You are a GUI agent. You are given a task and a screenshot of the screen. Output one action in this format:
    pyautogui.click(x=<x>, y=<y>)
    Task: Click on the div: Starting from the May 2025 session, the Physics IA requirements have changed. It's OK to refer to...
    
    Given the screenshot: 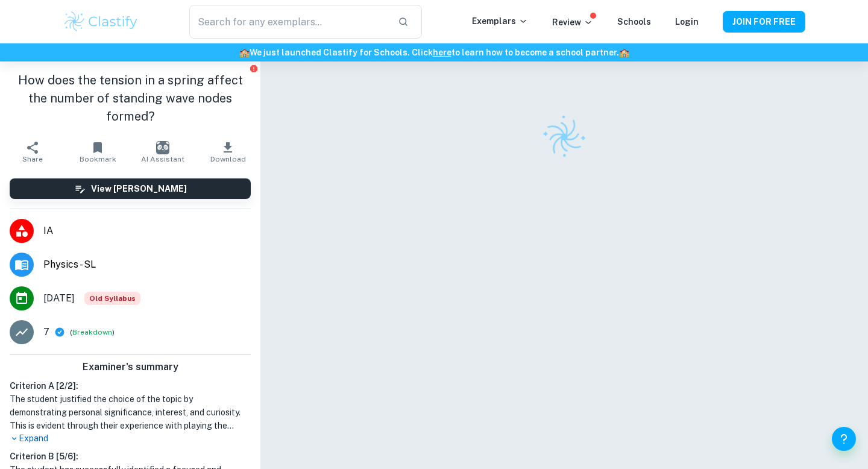 What is the action you would take?
    pyautogui.click(x=112, y=298)
    